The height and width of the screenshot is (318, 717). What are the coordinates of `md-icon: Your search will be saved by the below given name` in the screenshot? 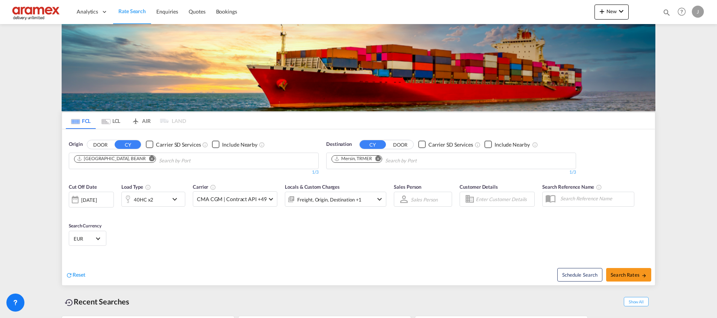 It's located at (599, 187).